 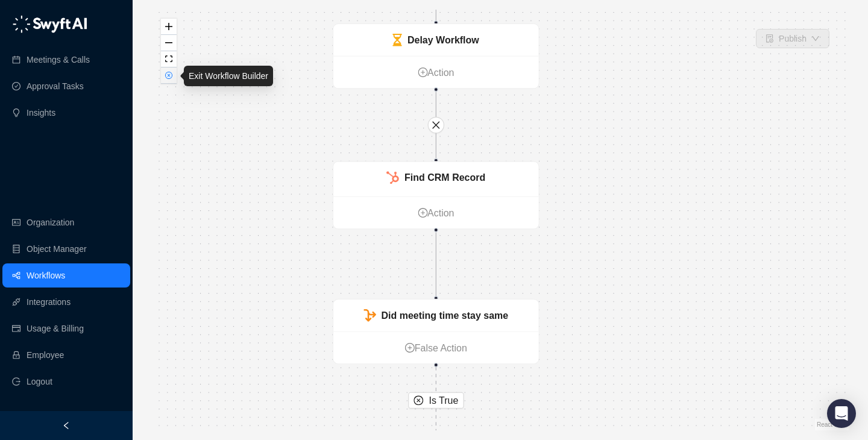 I want to click on span: close, so click(x=436, y=125).